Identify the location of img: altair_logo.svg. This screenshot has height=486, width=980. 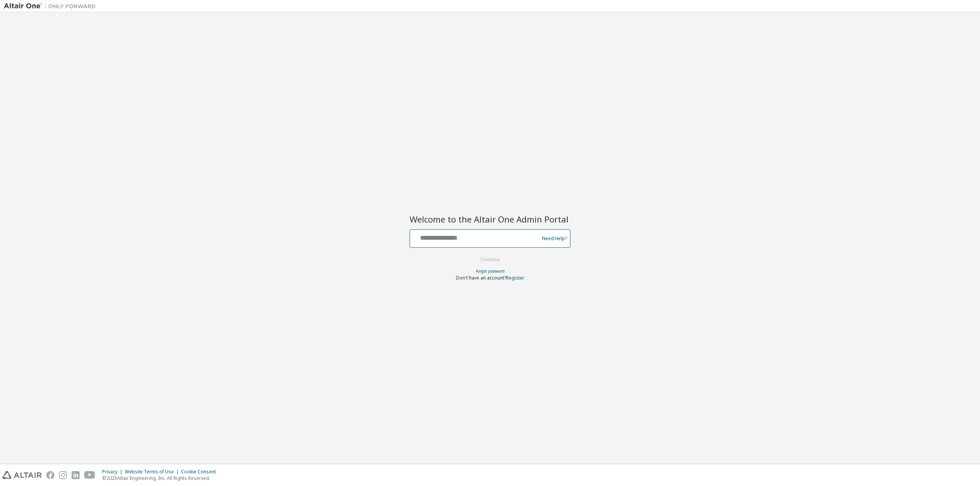
(22, 475).